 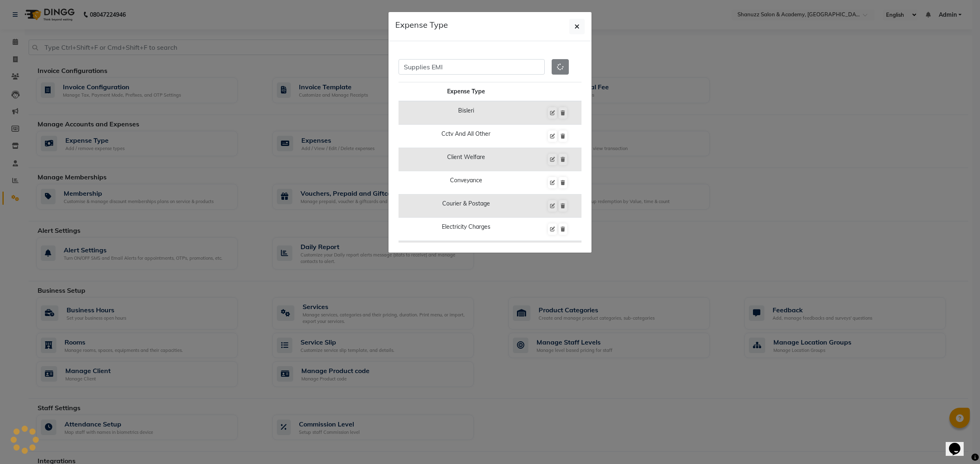 I want to click on td: Bisleri, so click(x=466, y=113).